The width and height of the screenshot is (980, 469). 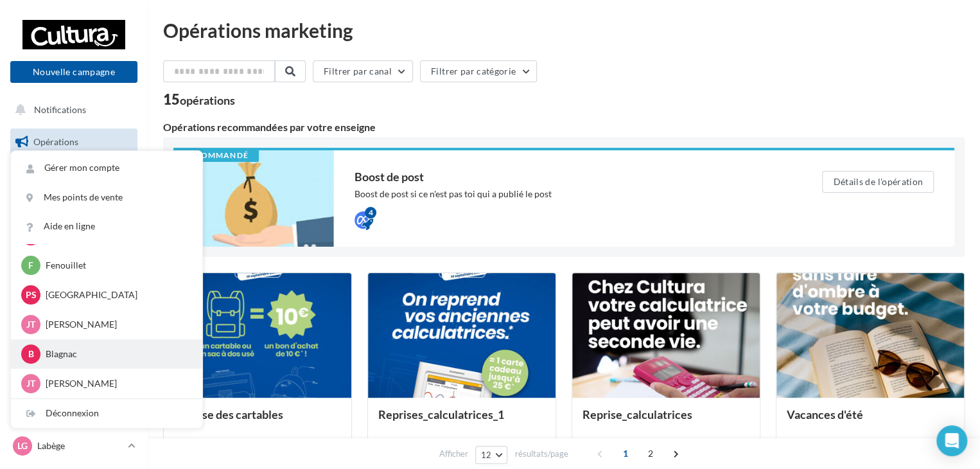 I want to click on p: Fenouillet, so click(x=116, y=265).